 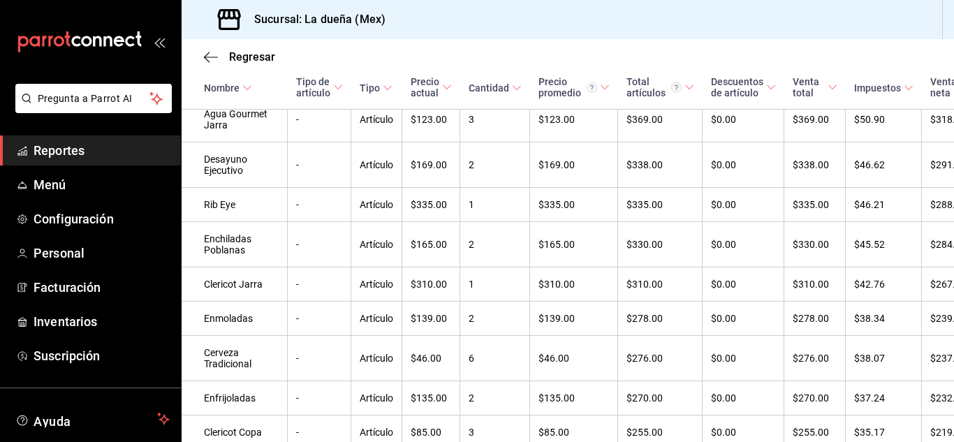 I want to click on span: Facturación, so click(x=101, y=287).